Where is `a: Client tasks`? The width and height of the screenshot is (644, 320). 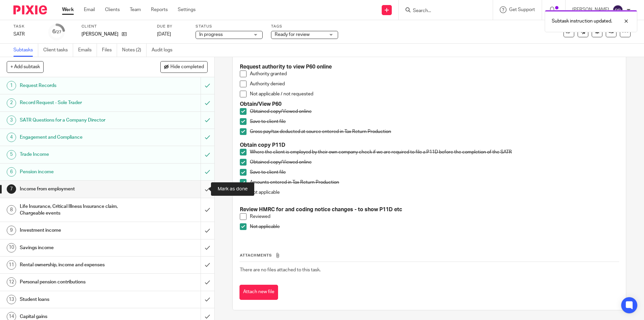 a: Client tasks is located at coordinates (58, 50).